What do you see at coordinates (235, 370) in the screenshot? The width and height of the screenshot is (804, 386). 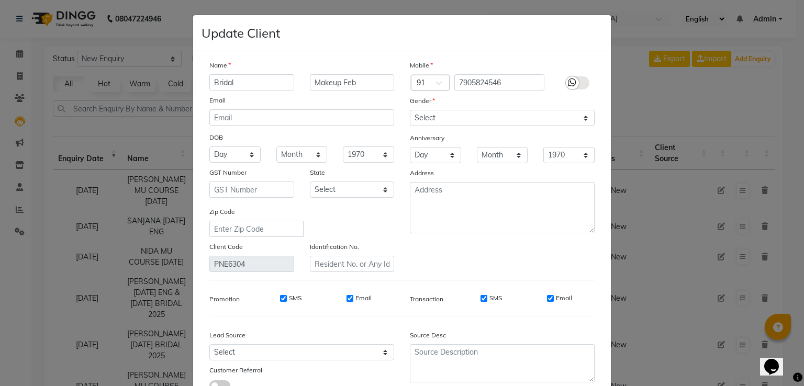 I see `label: Customer Referral` at bounding box center [235, 370].